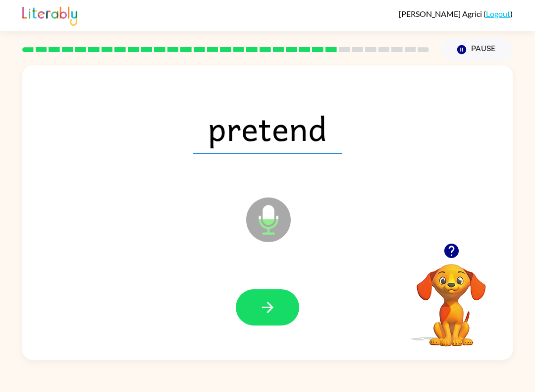 The width and height of the screenshot is (535, 392). Describe the element at coordinates (498, 14) in the screenshot. I see `a: Logout` at that location.